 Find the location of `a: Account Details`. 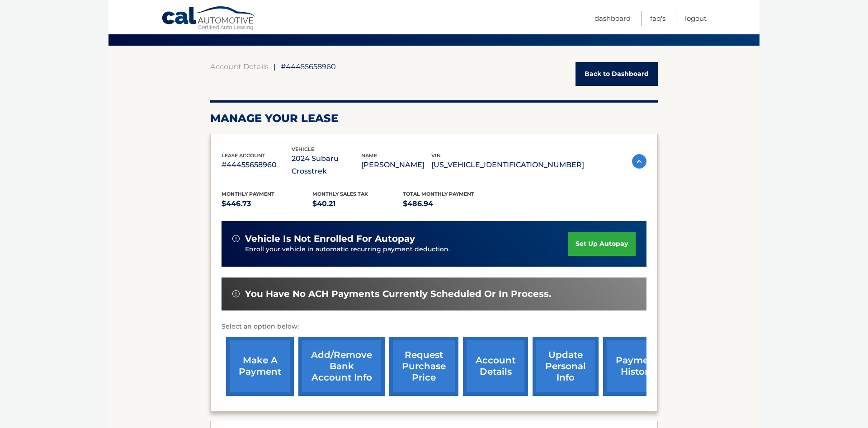

a: Account Details is located at coordinates (240, 66).